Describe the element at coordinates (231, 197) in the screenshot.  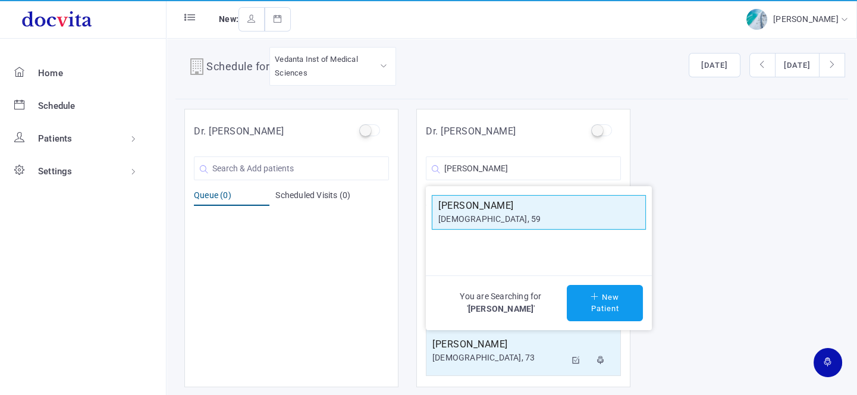
I see `div: Queue (0)` at that location.